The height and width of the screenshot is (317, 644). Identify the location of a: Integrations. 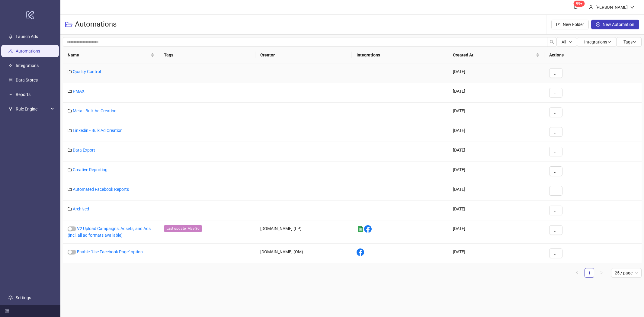
(27, 66).